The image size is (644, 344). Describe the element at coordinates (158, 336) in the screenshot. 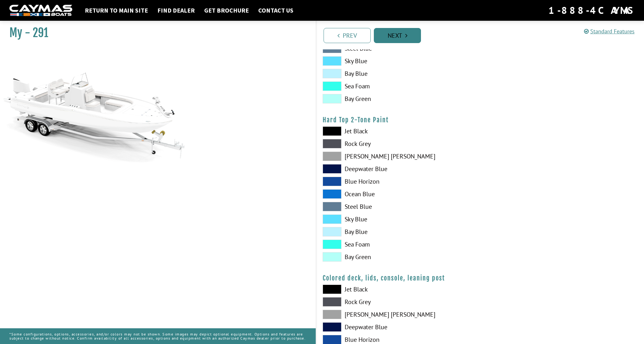

I see `p: *Some configurations, options, accessories, and/or colors may not be shown. Some images may depic...` at that location.